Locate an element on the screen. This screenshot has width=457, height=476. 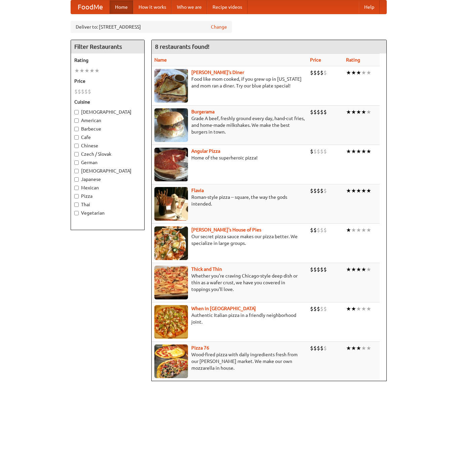
img: burgerama.jpg is located at coordinates (171, 125).